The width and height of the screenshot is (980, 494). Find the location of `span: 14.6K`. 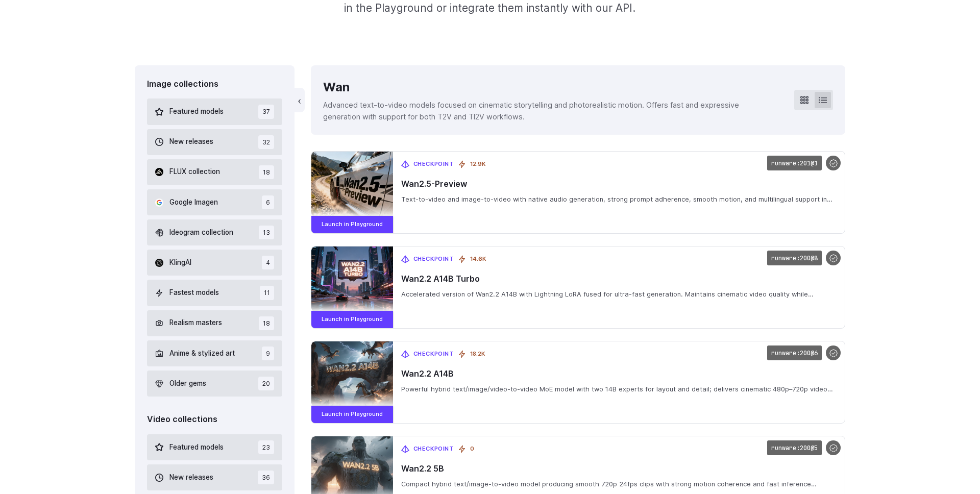

span: 14.6K is located at coordinates (478, 259).